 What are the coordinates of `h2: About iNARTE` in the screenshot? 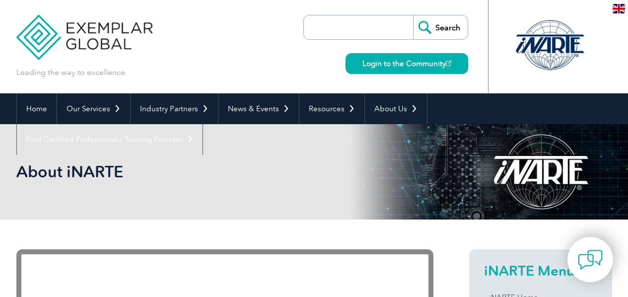 It's located at (225, 172).